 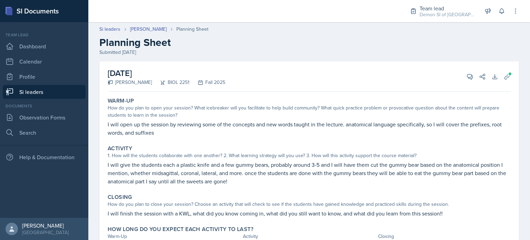 What do you see at coordinates (44, 77) in the screenshot?
I see `a: Profile` at bounding box center [44, 77].